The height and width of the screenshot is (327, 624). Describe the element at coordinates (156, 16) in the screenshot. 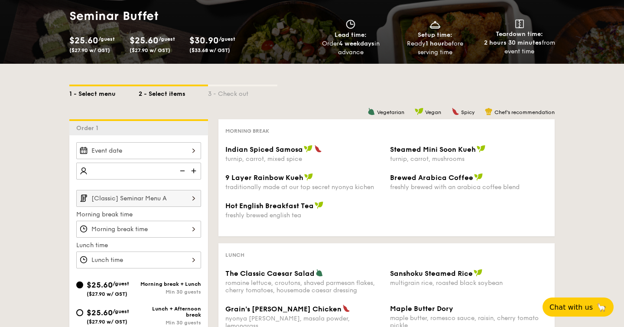

I see `h1: Seminar Buffet` at that location.